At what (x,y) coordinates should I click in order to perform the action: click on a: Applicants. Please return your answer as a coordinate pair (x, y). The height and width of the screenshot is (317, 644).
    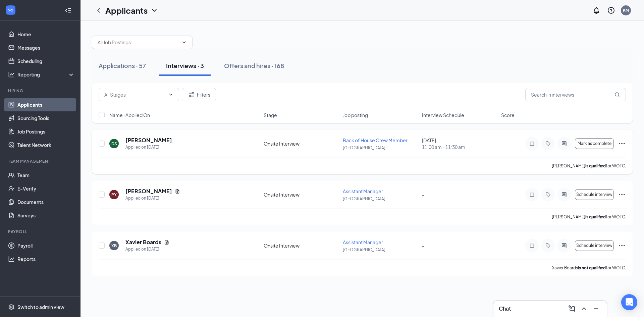
    Looking at the image, I should click on (46, 105).